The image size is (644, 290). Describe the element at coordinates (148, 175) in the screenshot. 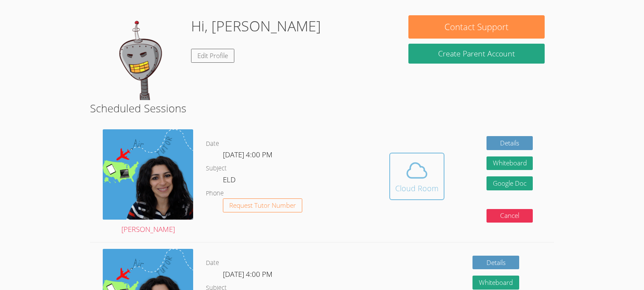

I see `img: air%20tutor%20avatar.png` at that location.